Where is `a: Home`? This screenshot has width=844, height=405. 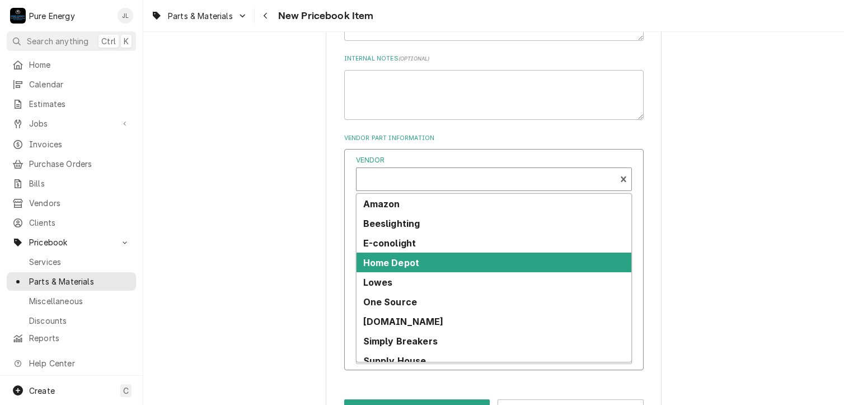
a: Home is located at coordinates (71, 64).